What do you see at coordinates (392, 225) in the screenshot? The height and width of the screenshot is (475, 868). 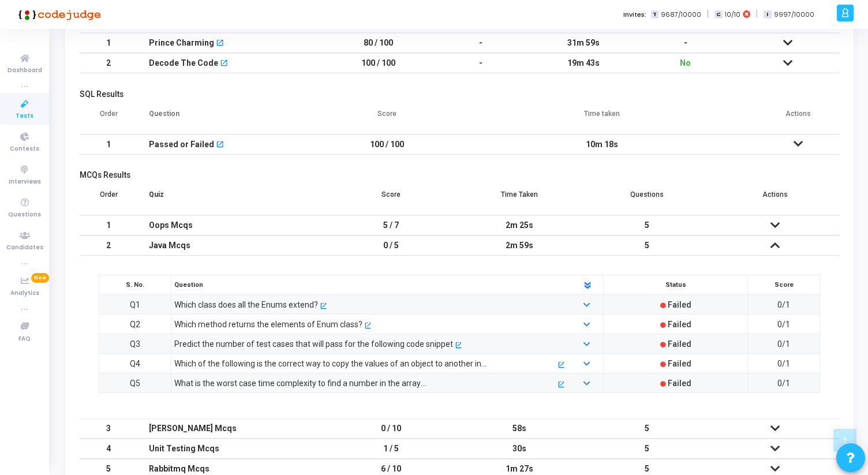 I see `td: 5 / 7` at bounding box center [392, 225].